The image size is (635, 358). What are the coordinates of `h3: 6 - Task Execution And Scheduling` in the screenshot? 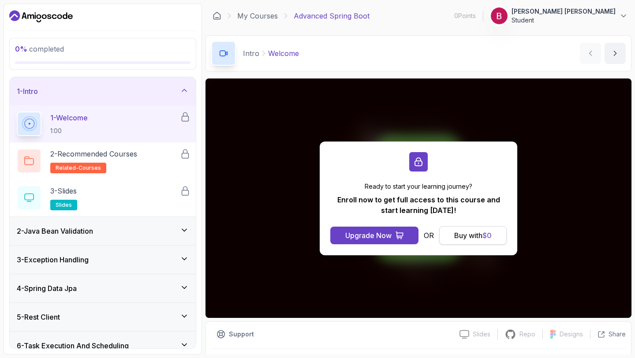 It's located at (73, 346).